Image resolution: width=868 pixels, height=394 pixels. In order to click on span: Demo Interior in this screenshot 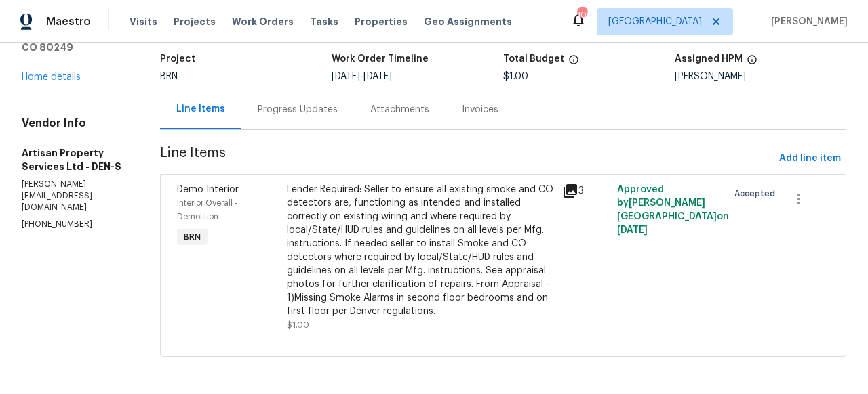, I will do `click(207, 190)`.